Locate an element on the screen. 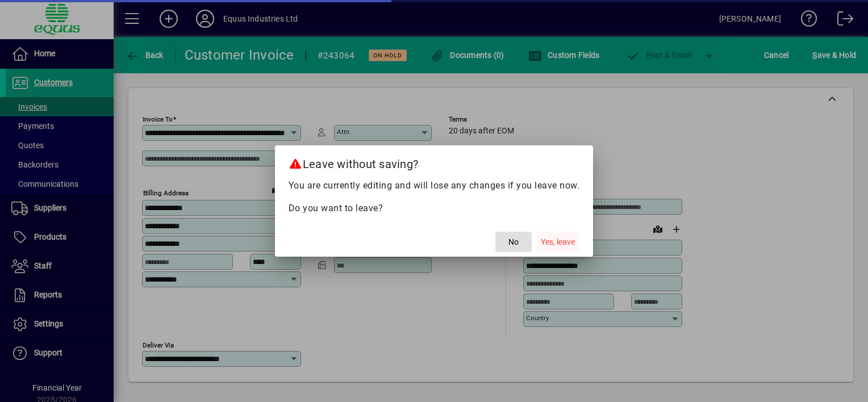 Image resolution: width=868 pixels, height=402 pixels. p: Do you want to leave? is located at coordinates (434, 208).